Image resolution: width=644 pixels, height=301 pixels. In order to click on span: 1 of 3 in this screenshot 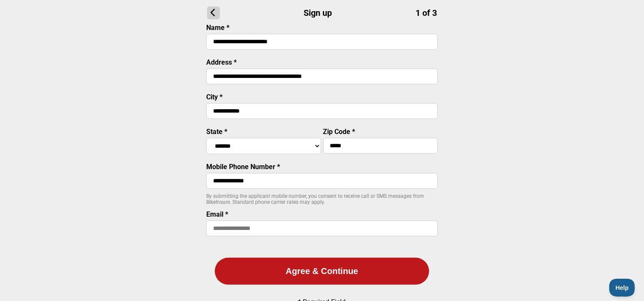, I will do `click(426, 13)`.